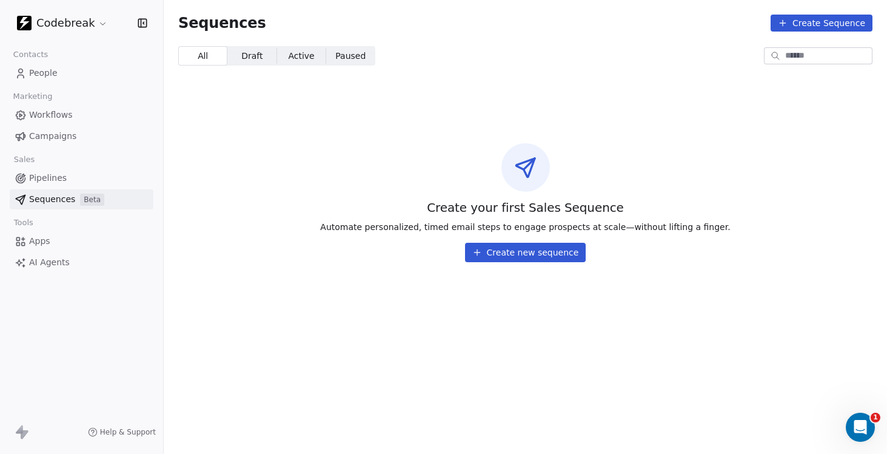 This screenshot has width=887, height=454. What do you see at coordinates (53, 136) in the screenshot?
I see `span: Campaigns` at bounding box center [53, 136].